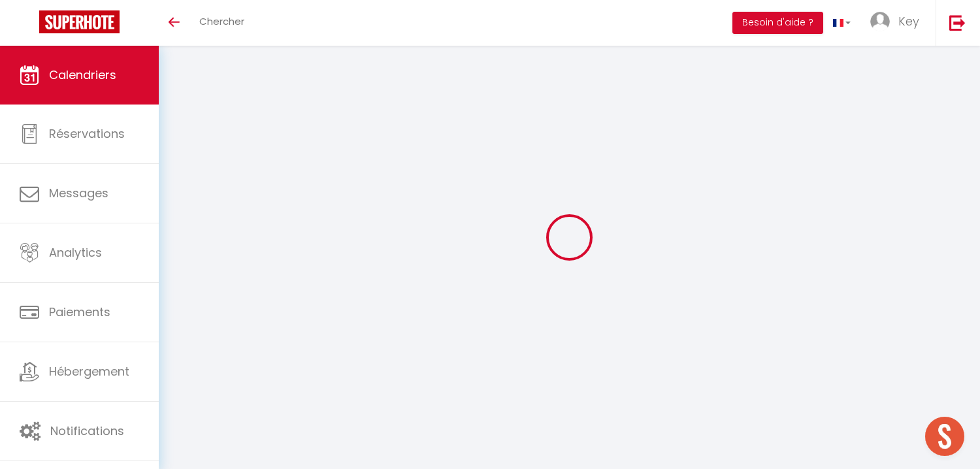  Describe the element at coordinates (957, 23) in the screenshot. I see `img: logout` at that location.